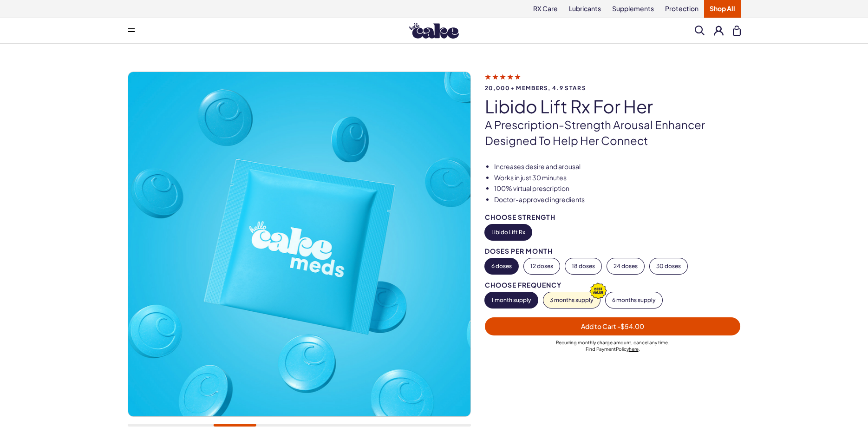 This screenshot has height=440, width=868. Describe the element at coordinates (634, 349) in the screenshot. I see `a: here` at that location.